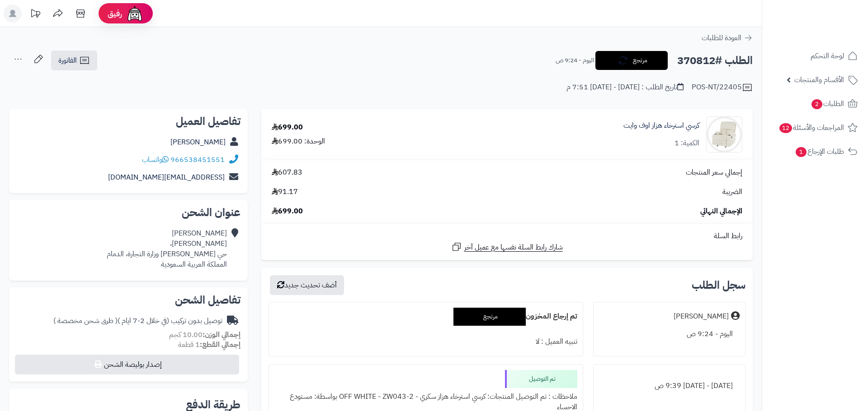 The height and width of the screenshot is (411, 868). I want to click on button: مرتجع, so click(631, 60).